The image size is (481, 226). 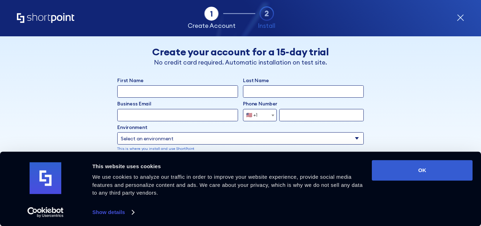 What do you see at coordinates (113, 212) in the screenshot?
I see `a: Show details` at bounding box center [113, 212].